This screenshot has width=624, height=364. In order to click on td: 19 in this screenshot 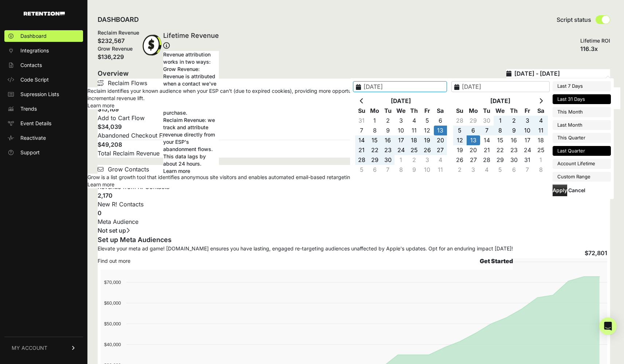, I will do `click(460, 150)`.